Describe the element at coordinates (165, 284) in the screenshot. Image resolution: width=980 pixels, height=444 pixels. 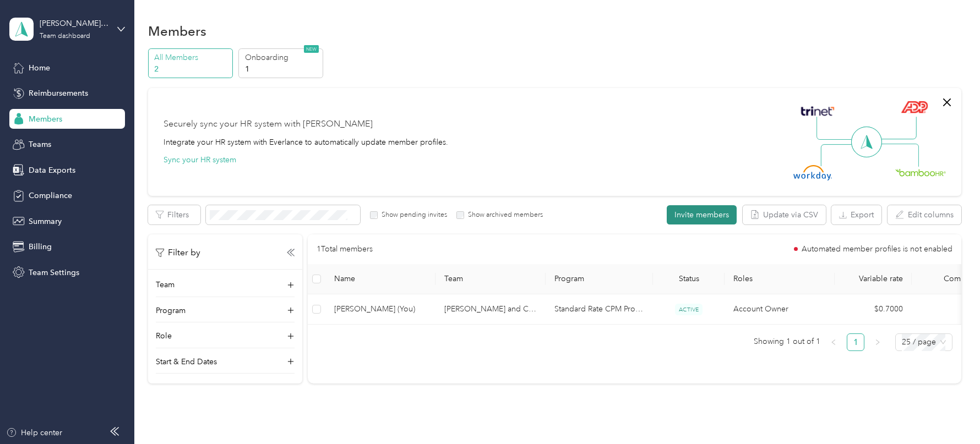
I see `p: Team` at that location.